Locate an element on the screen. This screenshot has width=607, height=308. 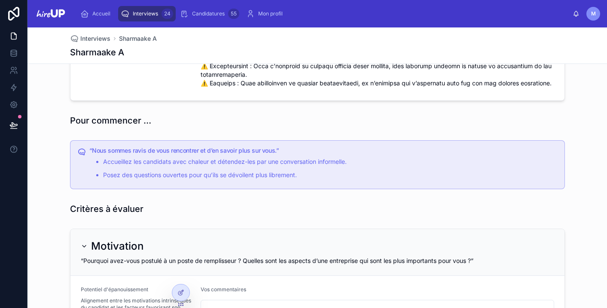
h1: Sharmaake A is located at coordinates (97, 52).